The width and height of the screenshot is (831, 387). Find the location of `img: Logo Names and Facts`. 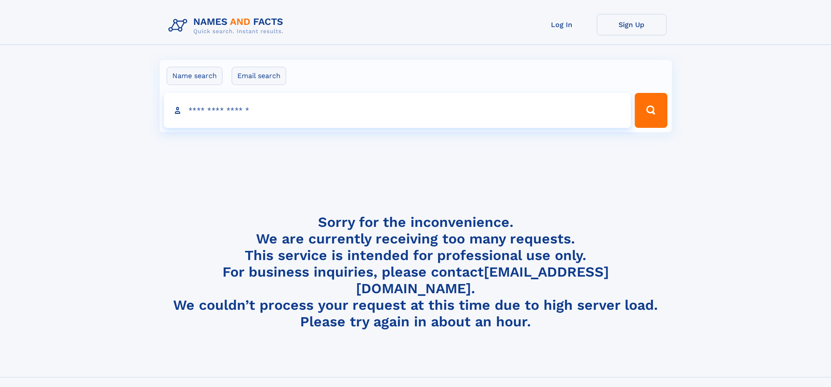

img: Logo Names and Facts is located at coordinates (228, 26).